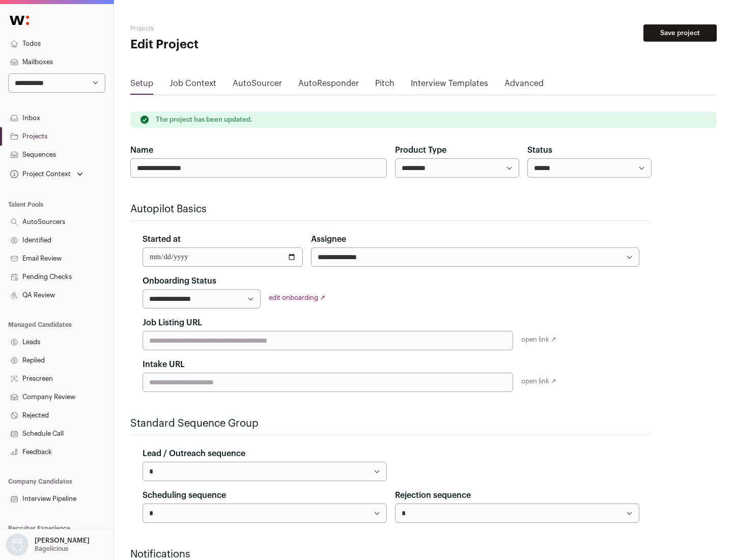 Image resolution: width=733 pixels, height=560 pixels. Describe the element at coordinates (194, 453) in the screenshot. I see `label: Lead / Outreach sequence` at that location.